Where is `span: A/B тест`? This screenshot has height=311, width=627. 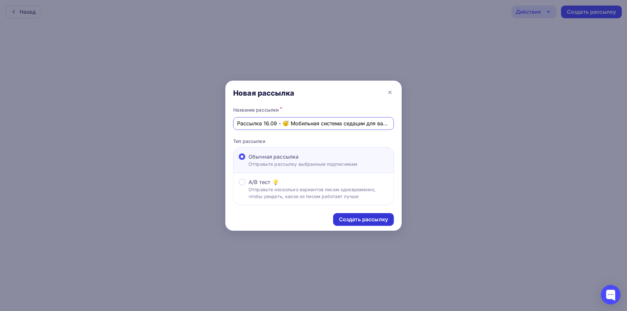 span: A/B тест is located at coordinates (259, 182).